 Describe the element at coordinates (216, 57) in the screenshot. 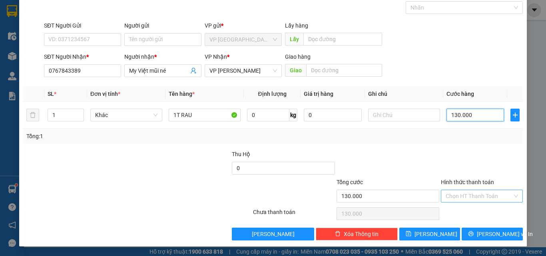

I see `span: VP Nhận` at that location.